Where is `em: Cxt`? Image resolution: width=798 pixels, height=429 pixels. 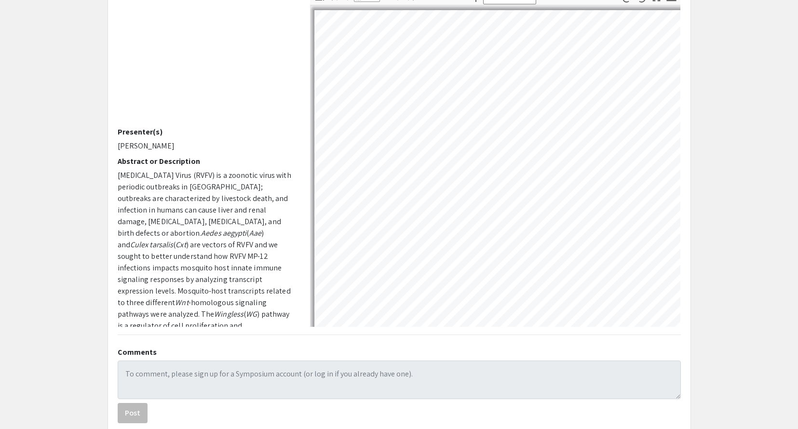
em: Cxt is located at coordinates (180, 244).